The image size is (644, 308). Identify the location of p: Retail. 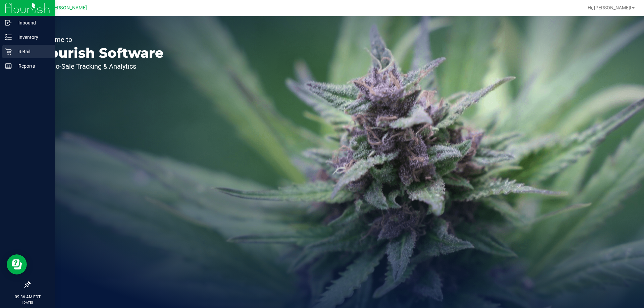
(32, 51).